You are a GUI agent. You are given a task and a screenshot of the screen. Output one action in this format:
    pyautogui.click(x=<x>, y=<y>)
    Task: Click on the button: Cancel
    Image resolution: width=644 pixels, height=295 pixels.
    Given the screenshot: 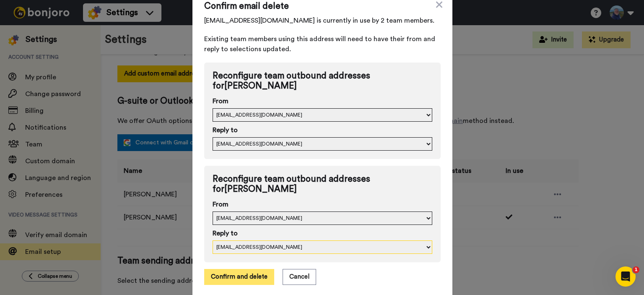 What is the action you would take?
    pyautogui.click(x=299, y=277)
    